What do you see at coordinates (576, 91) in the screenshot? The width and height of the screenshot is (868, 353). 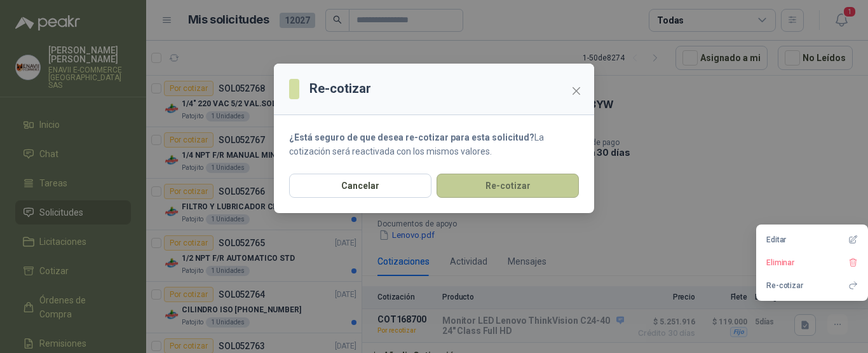 I see `button: Close` at bounding box center [576, 91].